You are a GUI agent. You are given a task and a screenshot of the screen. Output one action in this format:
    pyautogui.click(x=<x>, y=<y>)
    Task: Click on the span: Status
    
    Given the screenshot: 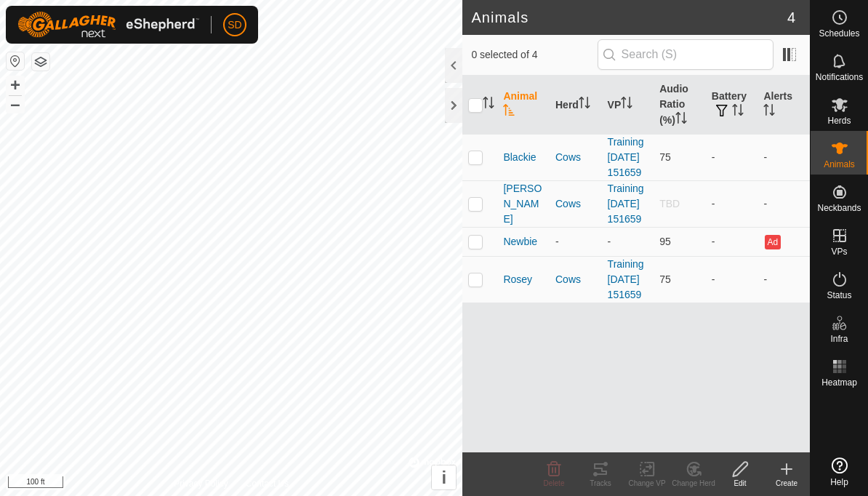 What is the action you would take?
    pyautogui.click(x=839, y=295)
    